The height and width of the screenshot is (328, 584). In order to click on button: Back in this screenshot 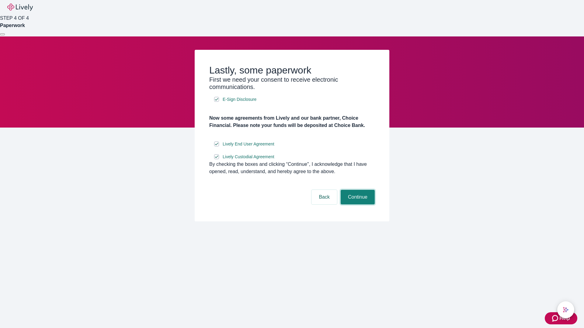, I will do `click(324, 197)`.